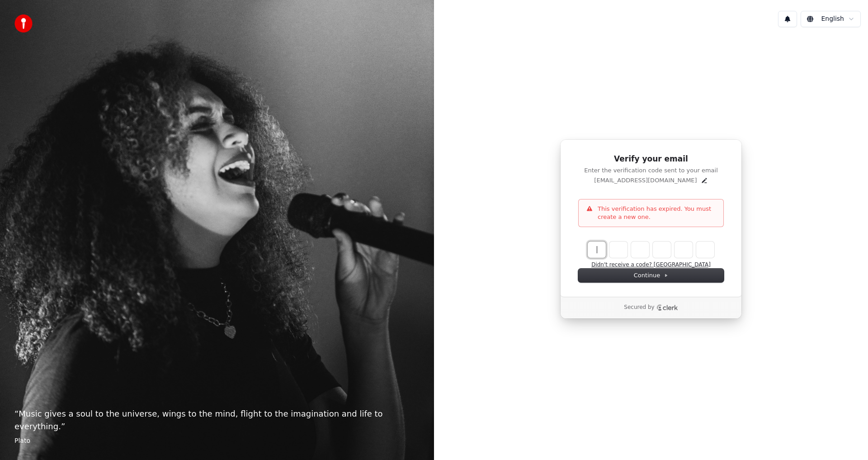 The width and height of the screenshot is (868, 460). I want to click on input: Enter verification code, so click(660, 250).